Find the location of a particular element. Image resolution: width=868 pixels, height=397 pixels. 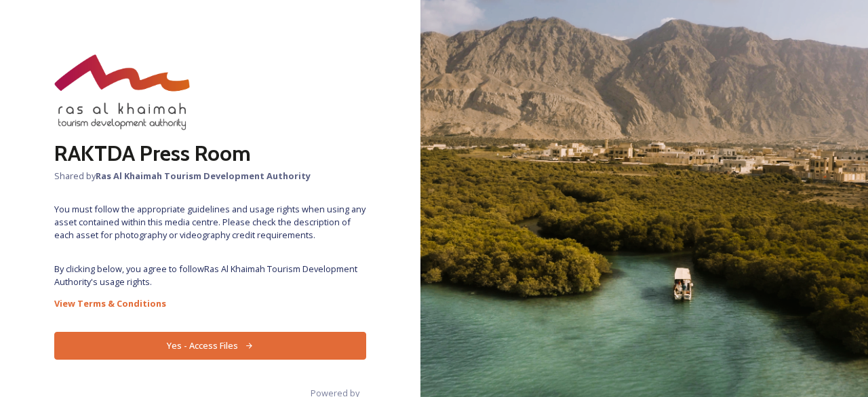

button: Yes - Access Files is located at coordinates (210, 345).